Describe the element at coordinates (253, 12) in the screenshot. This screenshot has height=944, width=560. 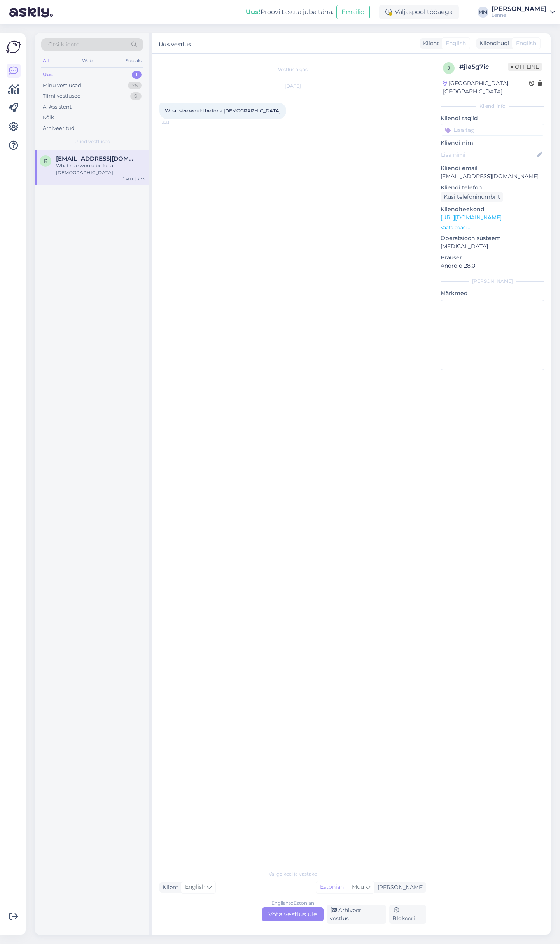
I see `b: Uus!` at that location.